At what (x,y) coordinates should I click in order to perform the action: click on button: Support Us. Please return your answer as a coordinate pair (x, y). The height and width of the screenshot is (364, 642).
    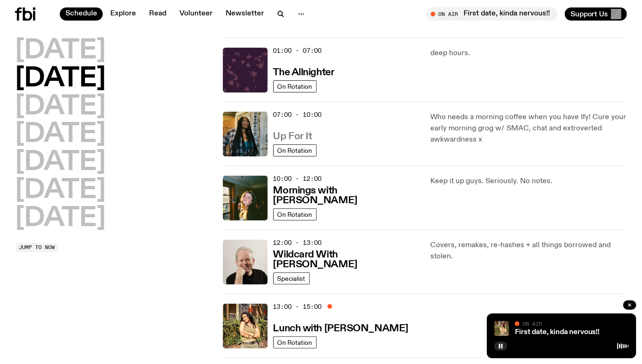
    Looking at the image, I should click on (596, 14).